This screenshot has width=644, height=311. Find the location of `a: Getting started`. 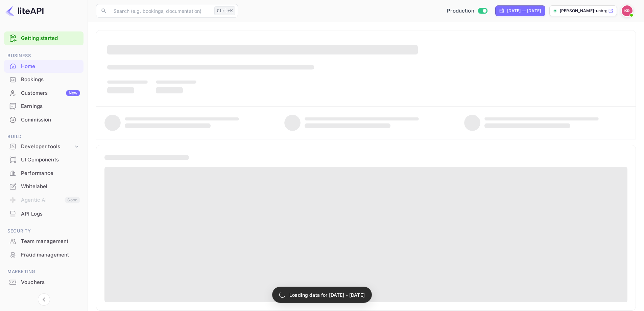

a: Getting started is located at coordinates (50, 38).